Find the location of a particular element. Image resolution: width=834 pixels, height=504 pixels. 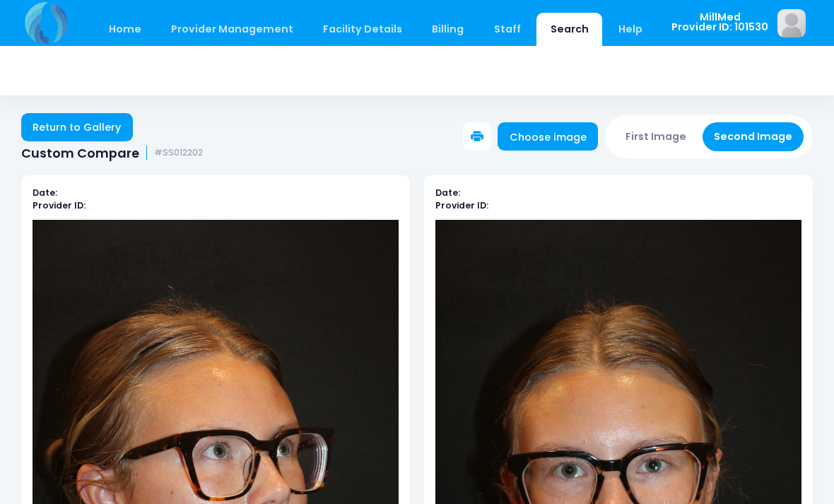

a: Facility Details is located at coordinates (363, 29).